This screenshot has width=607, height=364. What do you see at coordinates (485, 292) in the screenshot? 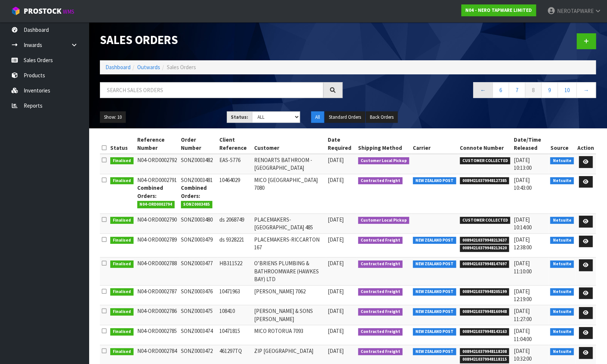
I see `span: 00894210379948205199` at bounding box center [485, 292].